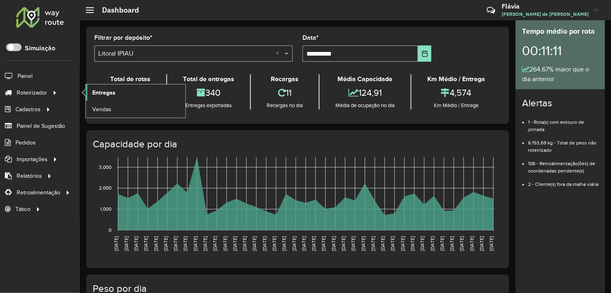  I want to click on span: Pedidos, so click(26, 143).